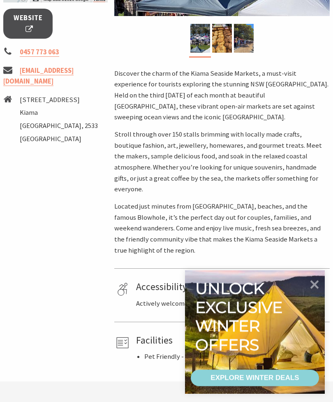 The image size is (333, 402). I want to click on p: Actively welcomes people with access needs., so click(232, 304).